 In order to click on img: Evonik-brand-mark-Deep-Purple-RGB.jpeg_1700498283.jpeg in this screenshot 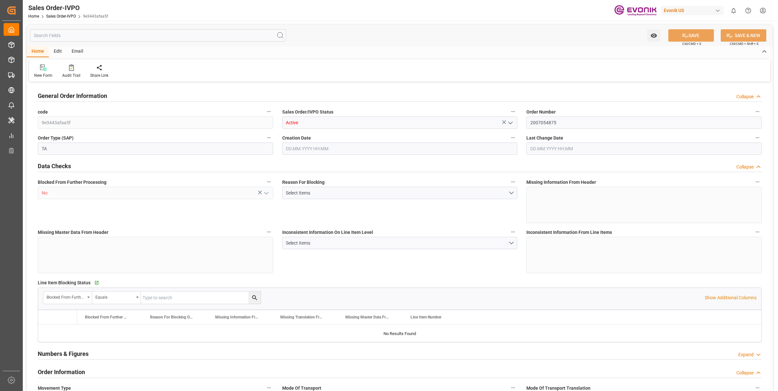, I will do `click(635, 10)`.